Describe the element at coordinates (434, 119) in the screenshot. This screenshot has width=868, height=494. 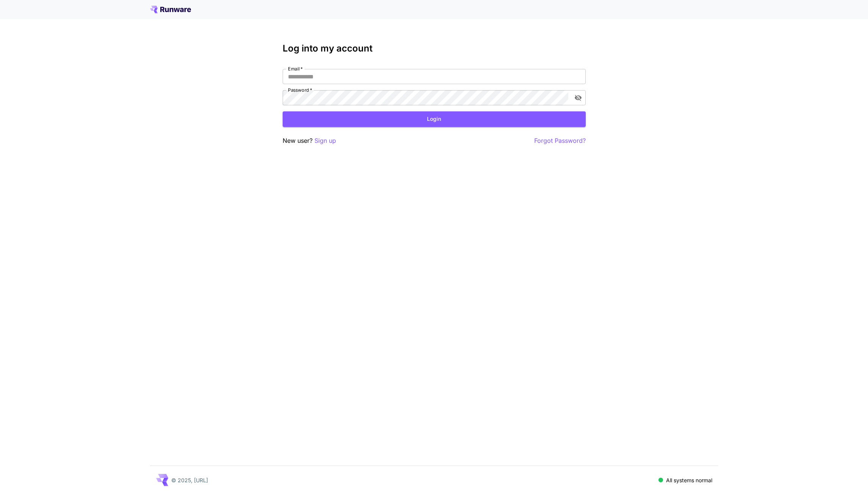
I see `button: Login` at that location.